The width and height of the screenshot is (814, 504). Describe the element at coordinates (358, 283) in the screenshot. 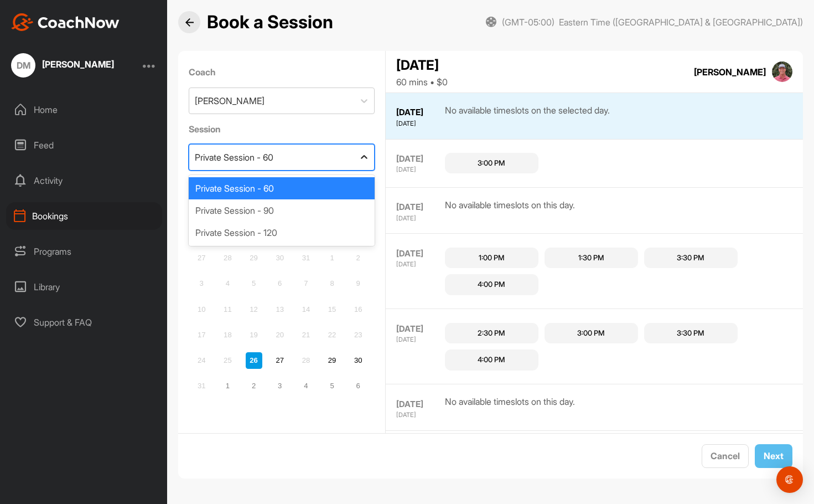

I see `div: Not available Saturday, August 9th, 2025` at that location.